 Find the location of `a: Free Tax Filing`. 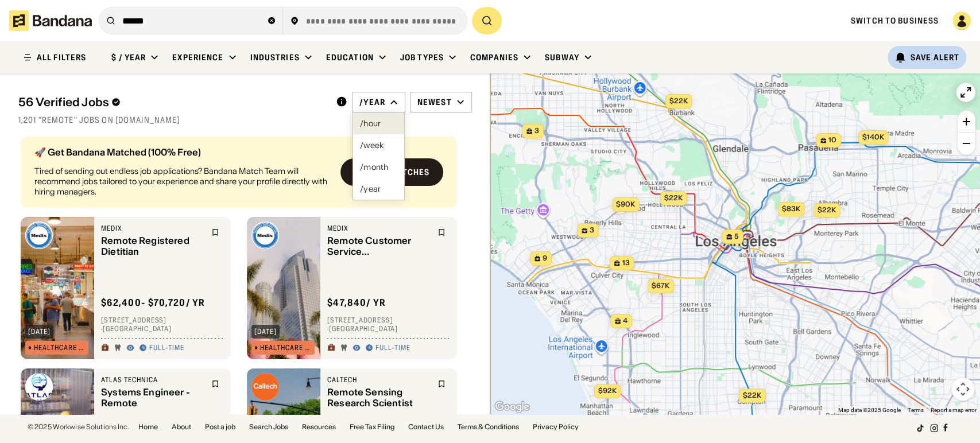

a: Free Tax Filing is located at coordinates (372, 427).